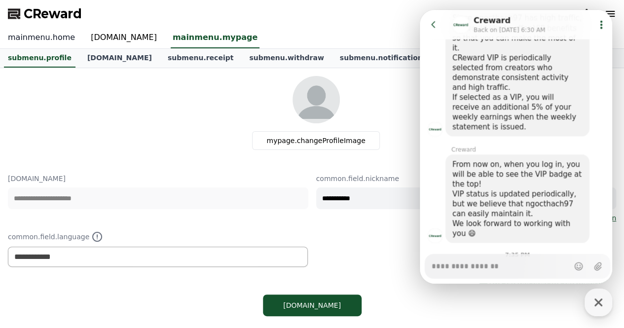 This screenshot has width=624, height=328. I want to click on a: submenu.receipt, so click(200, 58).